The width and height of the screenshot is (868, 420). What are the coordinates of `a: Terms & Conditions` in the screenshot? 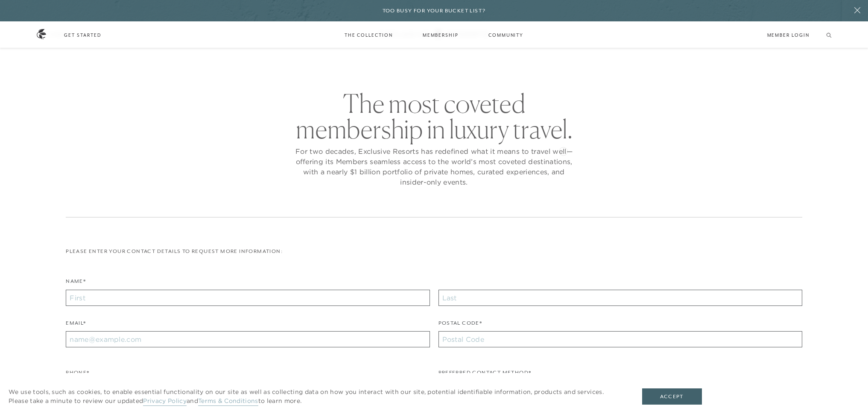 It's located at (228, 401).